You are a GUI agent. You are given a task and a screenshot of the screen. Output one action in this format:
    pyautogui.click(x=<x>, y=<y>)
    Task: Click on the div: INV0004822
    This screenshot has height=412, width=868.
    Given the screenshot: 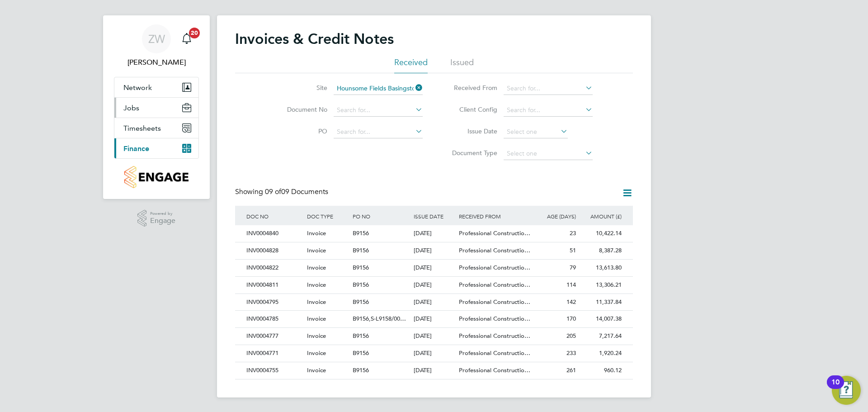 What is the action you would take?
    pyautogui.click(x=275, y=267)
    